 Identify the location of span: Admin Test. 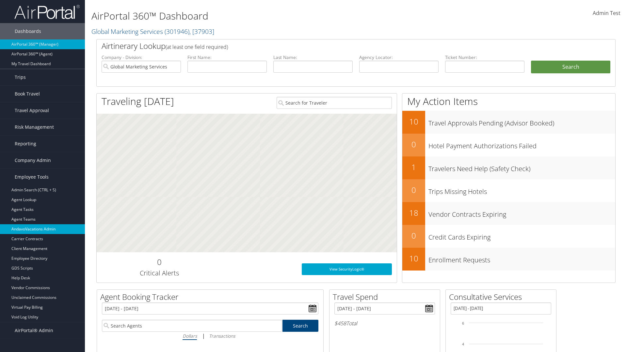
(606, 13).